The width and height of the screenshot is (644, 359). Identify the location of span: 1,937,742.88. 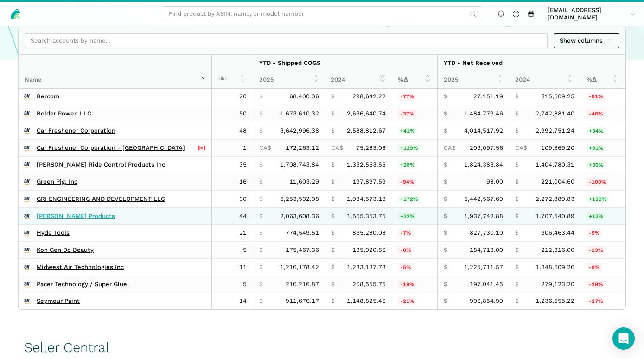
(483, 216).